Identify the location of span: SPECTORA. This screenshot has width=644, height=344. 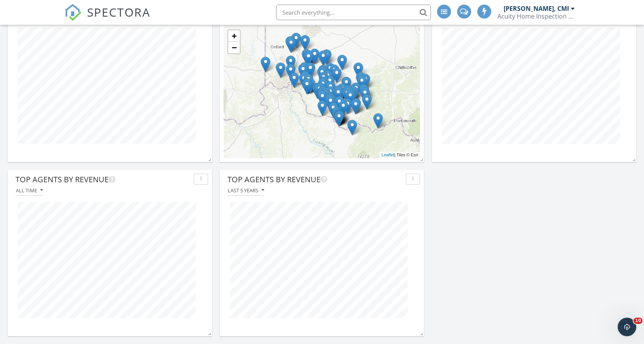
(119, 12).